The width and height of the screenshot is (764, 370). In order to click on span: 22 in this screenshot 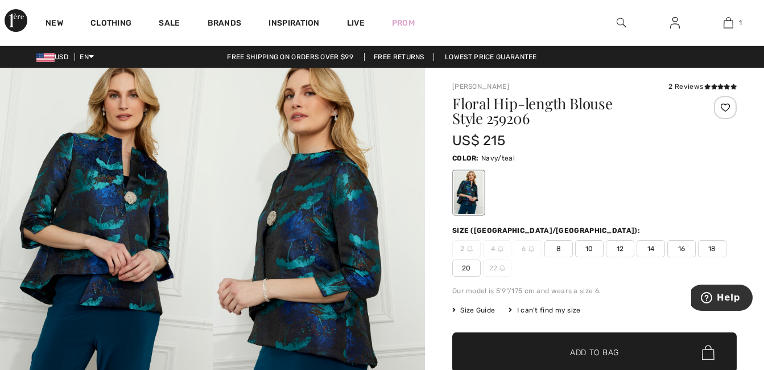, I will do `click(497, 268)`.